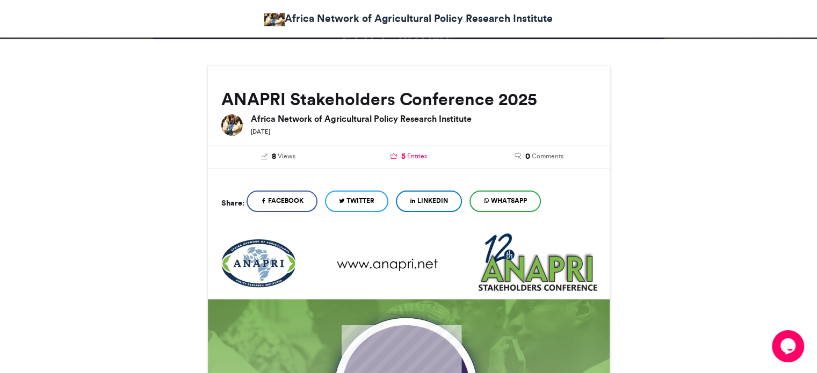 The height and width of the screenshot is (373, 817). Describe the element at coordinates (429, 202) in the screenshot. I see `a: LinkedIn` at that location.